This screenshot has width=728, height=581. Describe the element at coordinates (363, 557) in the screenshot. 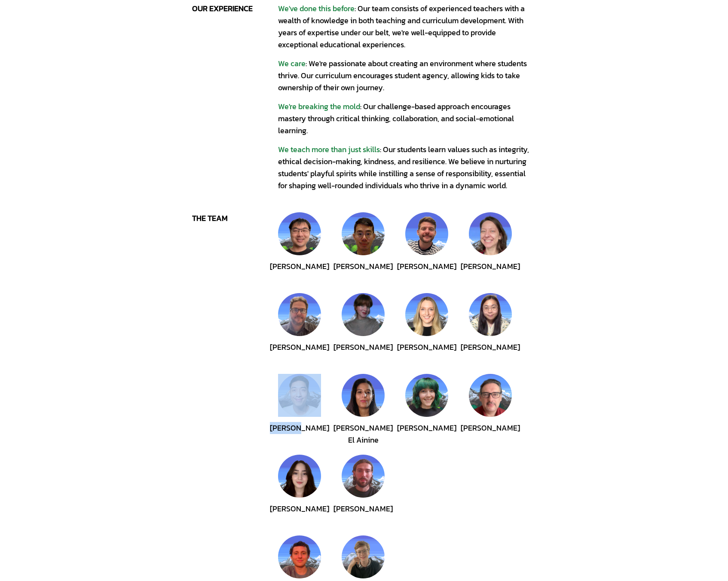

I see `img: Keegan` at that location.